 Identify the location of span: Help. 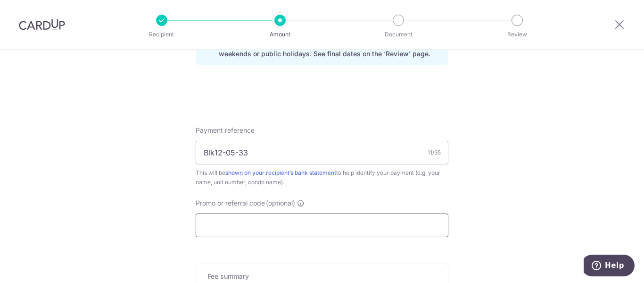
(31, 11).